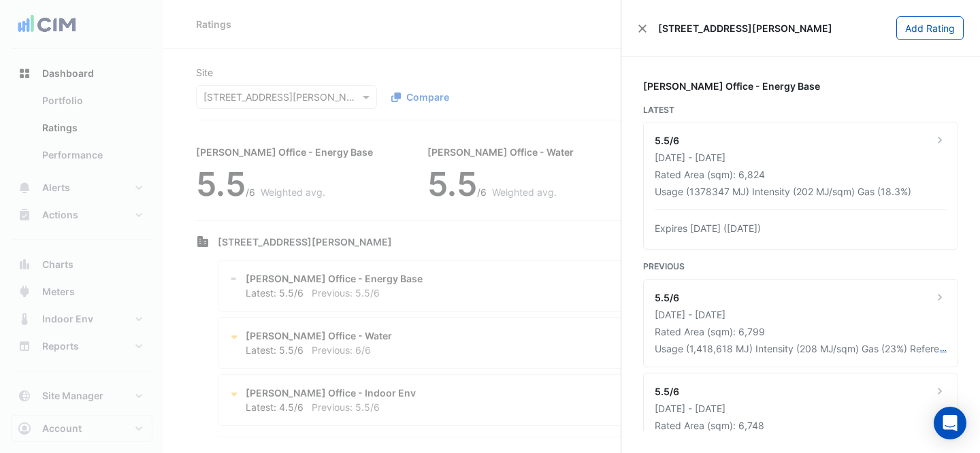 The width and height of the screenshot is (980, 453). I want to click on div: Latest, so click(801, 110).